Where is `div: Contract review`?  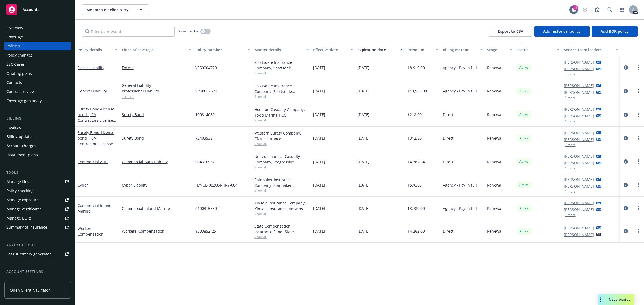
div: Contract review is located at coordinates (20, 92).